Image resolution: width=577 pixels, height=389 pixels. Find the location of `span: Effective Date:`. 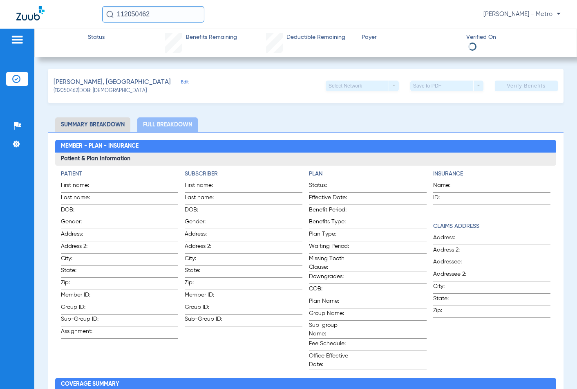

span: Effective Date: is located at coordinates (329, 199).